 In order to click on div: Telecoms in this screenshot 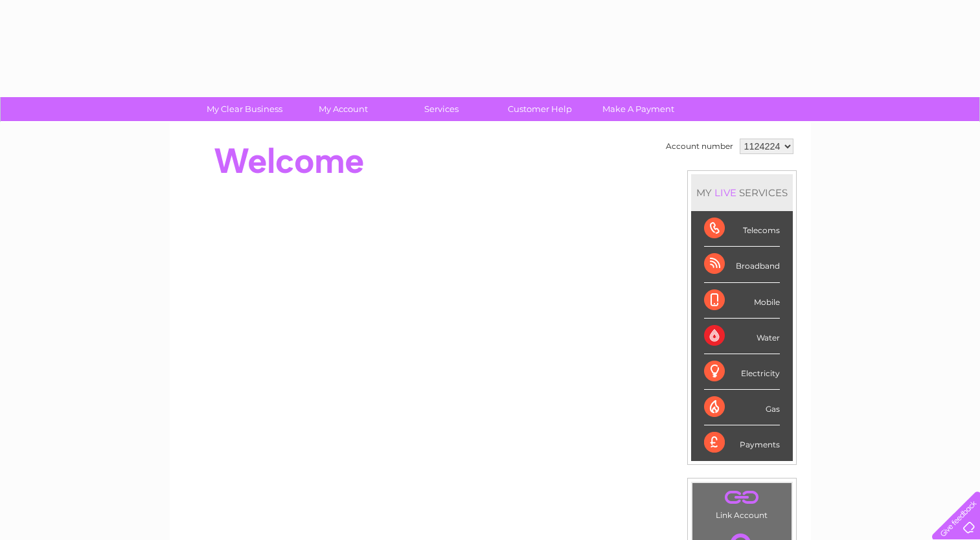, I will do `click(742, 228)`.